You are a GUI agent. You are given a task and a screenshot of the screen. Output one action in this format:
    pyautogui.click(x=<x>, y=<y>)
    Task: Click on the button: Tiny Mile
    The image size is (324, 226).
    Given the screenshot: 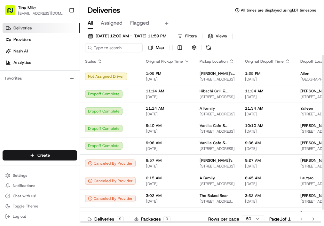 What is the action you would take?
    pyautogui.click(x=27, y=8)
    